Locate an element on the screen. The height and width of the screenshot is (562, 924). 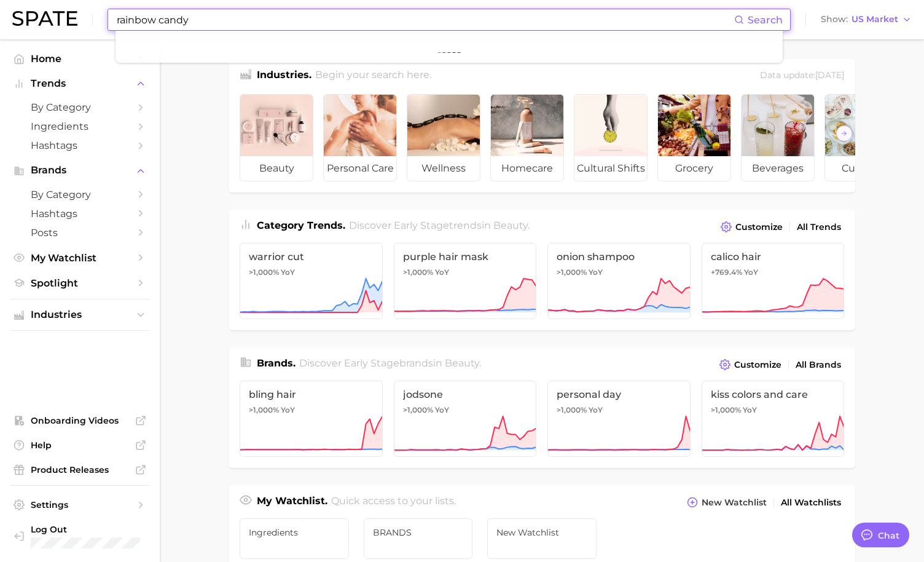
span: grocery is located at coordinates (694, 168).